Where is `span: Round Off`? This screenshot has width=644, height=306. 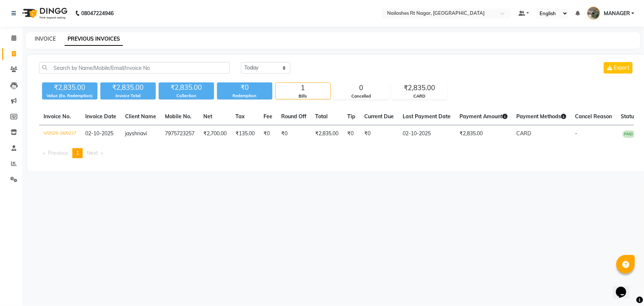 span: Round Off is located at coordinates (294, 117).